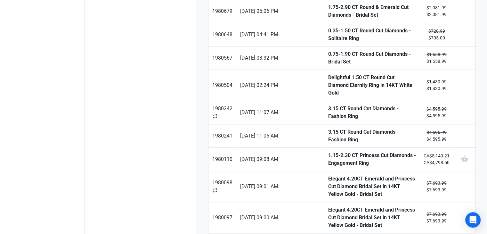 Image resolution: width=487 pixels, height=234 pixels. Describe the element at coordinates (436, 82) in the screenshot. I see `s: $1,430.99` at that location.